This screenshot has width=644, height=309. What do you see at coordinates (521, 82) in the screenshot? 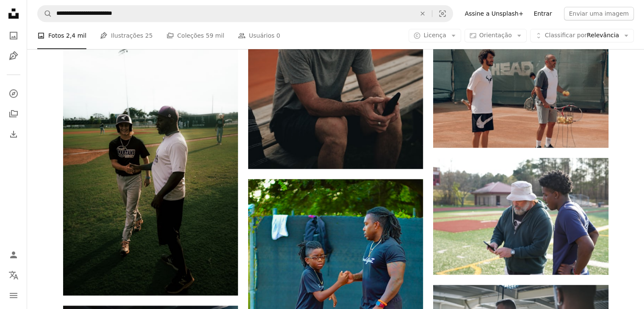
I see `a: um casal de homens jogando tênis` at bounding box center [521, 82].